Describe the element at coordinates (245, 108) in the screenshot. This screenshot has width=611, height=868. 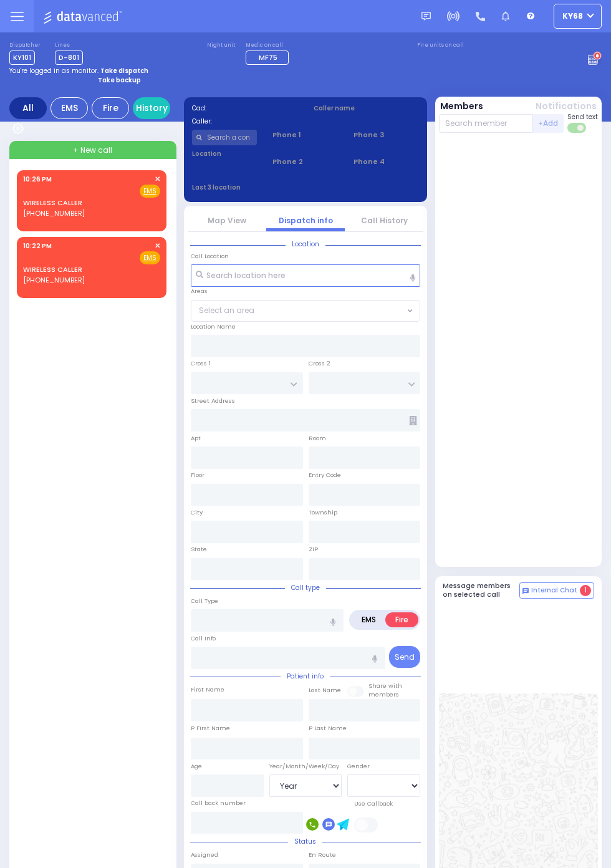
I see `label: Cad:` at that location.